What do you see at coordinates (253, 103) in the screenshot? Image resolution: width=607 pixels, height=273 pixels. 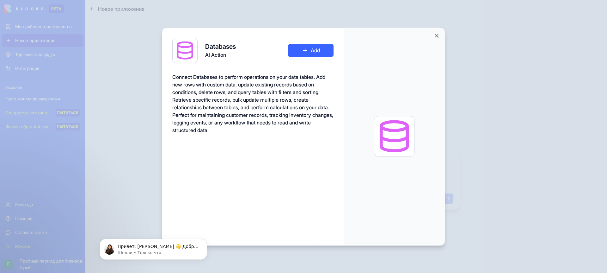 I see `span: Connect Databases to perform operations on your data tables. Add new rows with custom data, updat...` at bounding box center [253, 103].